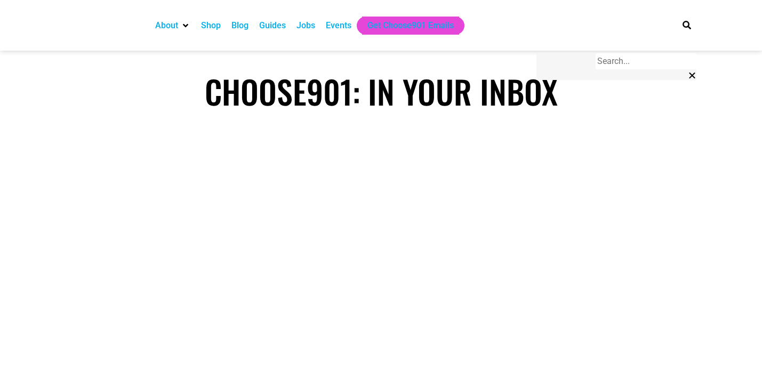 The height and width of the screenshot is (369, 762). What do you see at coordinates (306, 26) in the screenshot?
I see `div: Jobs` at bounding box center [306, 26].